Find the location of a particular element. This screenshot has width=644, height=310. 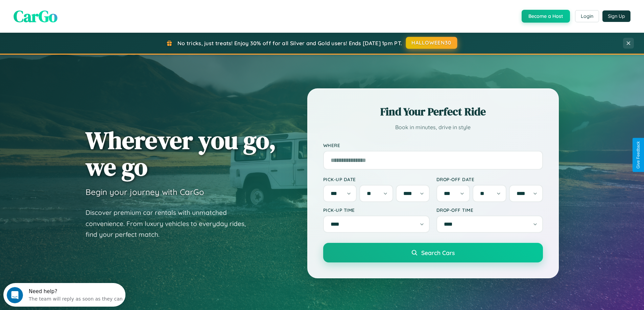

label: Pick-up Time is located at coordinates (376, 210).